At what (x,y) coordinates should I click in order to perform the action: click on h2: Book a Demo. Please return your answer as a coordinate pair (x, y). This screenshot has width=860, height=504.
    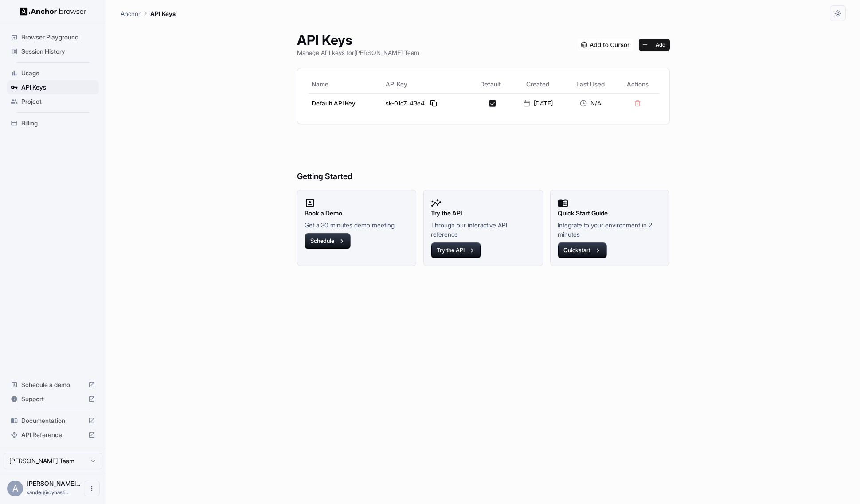
    Looking at the image, I should click on (357, 213).